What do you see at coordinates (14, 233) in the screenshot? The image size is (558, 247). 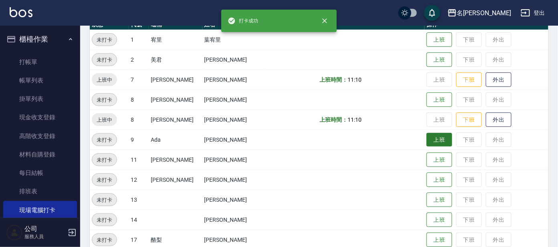 I see `img: Person` at bounding box center [14, 233].